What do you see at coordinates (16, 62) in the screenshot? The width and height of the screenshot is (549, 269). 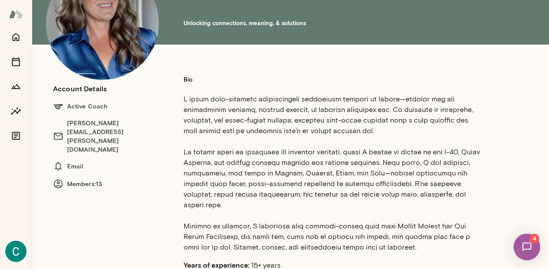 I see `button: Sessions` at bounding box center [16, 62].